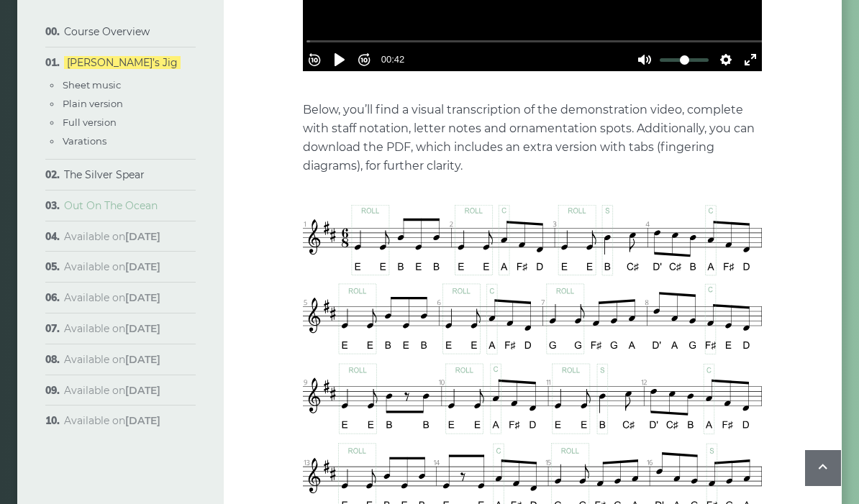 The width and height of the screenshot is (859, 504). What do you see at coordinates (89, 122) in the screenshot?
I see `a: Full version` at bounding box center [89, 122].